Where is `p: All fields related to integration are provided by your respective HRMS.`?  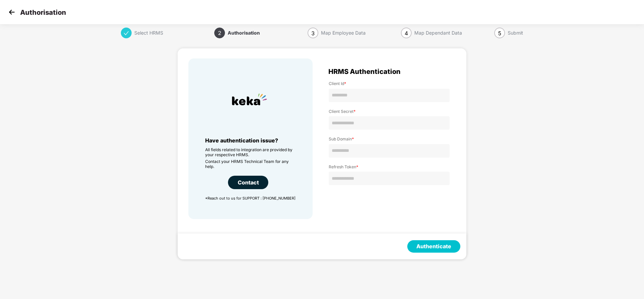 p: All fields related to integration are provided by your respective HRMS. is located at coordinates (250, 152).